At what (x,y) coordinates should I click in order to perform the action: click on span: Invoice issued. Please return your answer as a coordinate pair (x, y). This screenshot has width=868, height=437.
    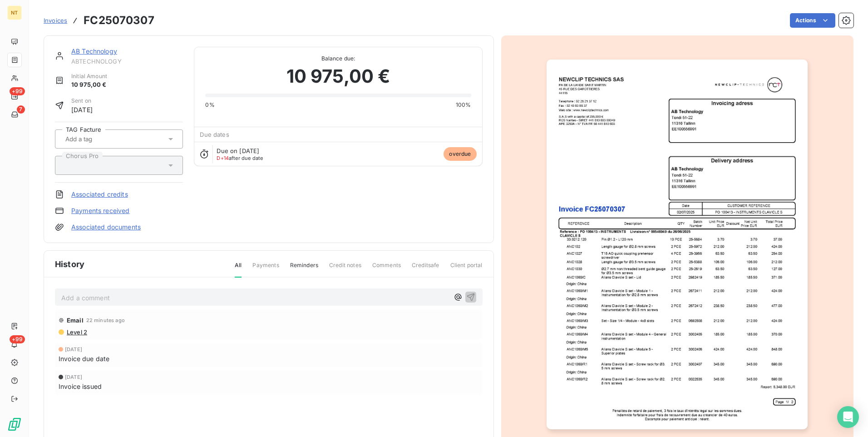
    Looking at the image, I should click on (80, 386).